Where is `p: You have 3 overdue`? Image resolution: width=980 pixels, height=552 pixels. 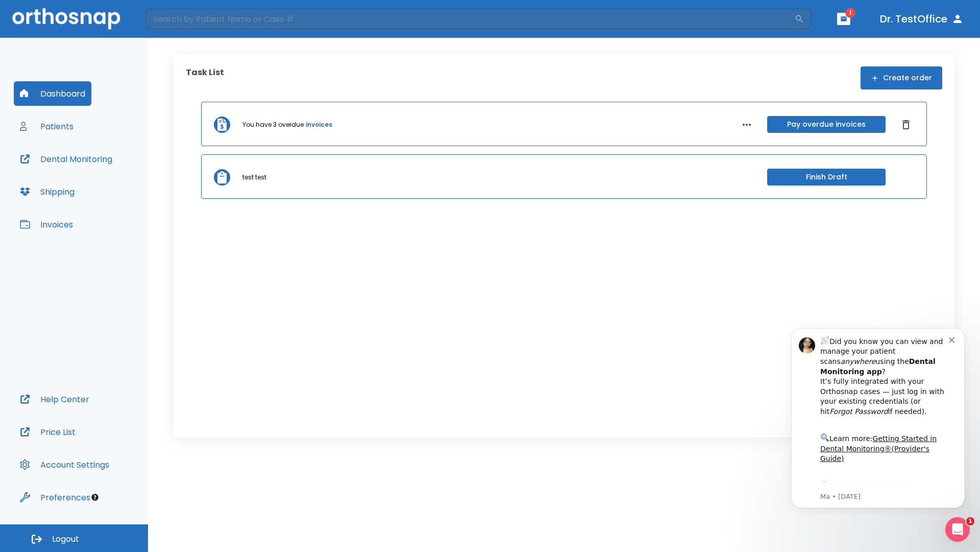 p: You have 3 overdue is located at coordinates (273, 125).